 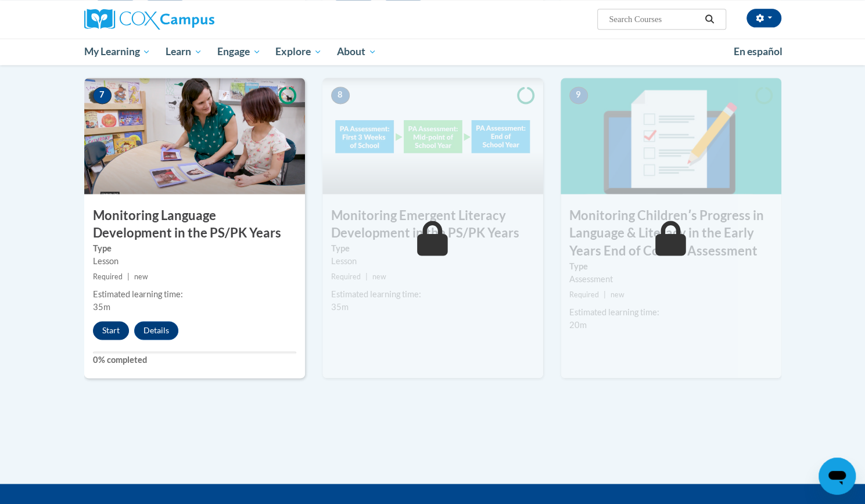 What do you see at coordinates (156, 331) in the screenshot?
I see `button: Details` at bounding box center [156, 331].